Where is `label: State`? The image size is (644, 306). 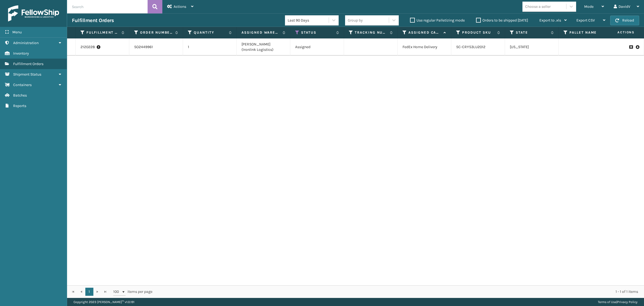 label: State is located at coordinates (532, 32).